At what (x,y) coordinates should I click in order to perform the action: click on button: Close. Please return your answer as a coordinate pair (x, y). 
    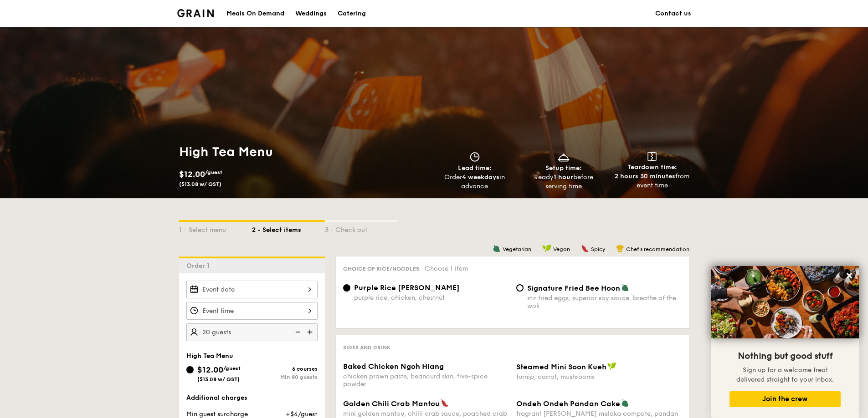
    Looking at the image, I should click on (849, 276).